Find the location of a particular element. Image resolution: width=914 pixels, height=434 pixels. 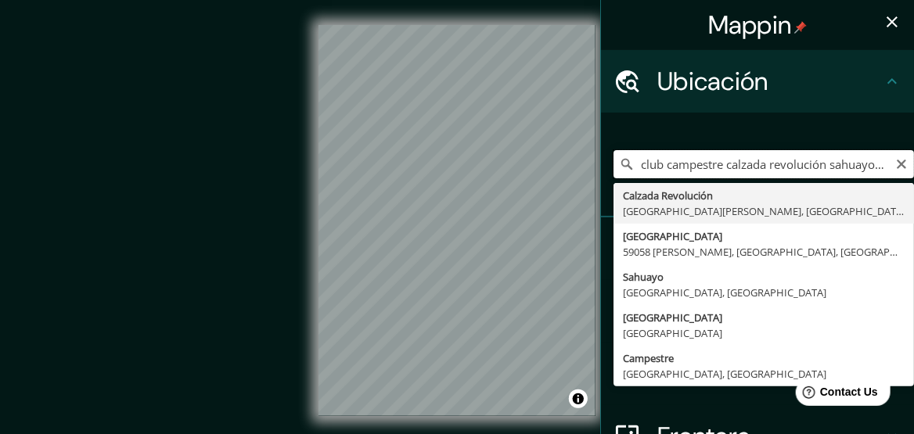

canvas: Mapa is located at coordinates (457, 221).